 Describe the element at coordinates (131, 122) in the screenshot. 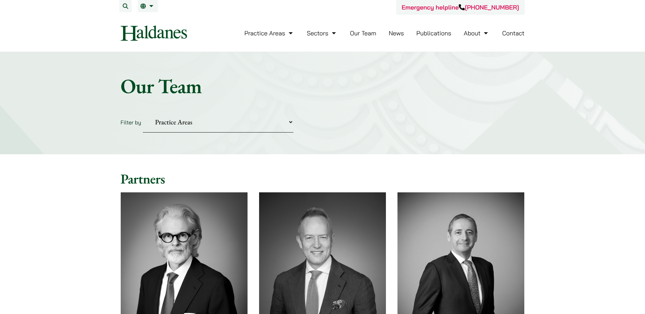

I see `label: Filter by` at that location.